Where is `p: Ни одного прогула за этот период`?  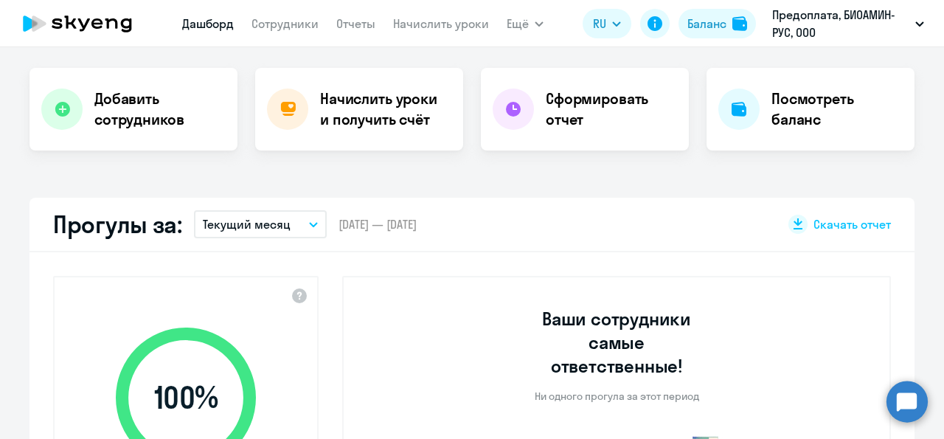 p: Ни одного прогула за этот период is located at coordinates (617, 396).